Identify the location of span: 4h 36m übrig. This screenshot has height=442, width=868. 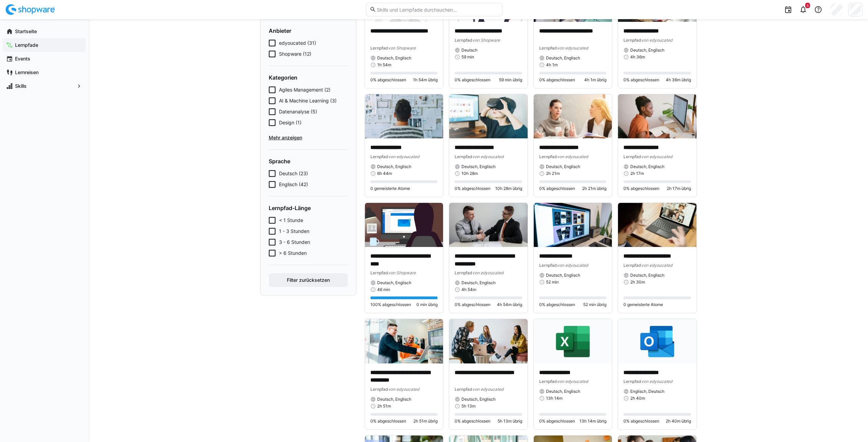
(678, 80).